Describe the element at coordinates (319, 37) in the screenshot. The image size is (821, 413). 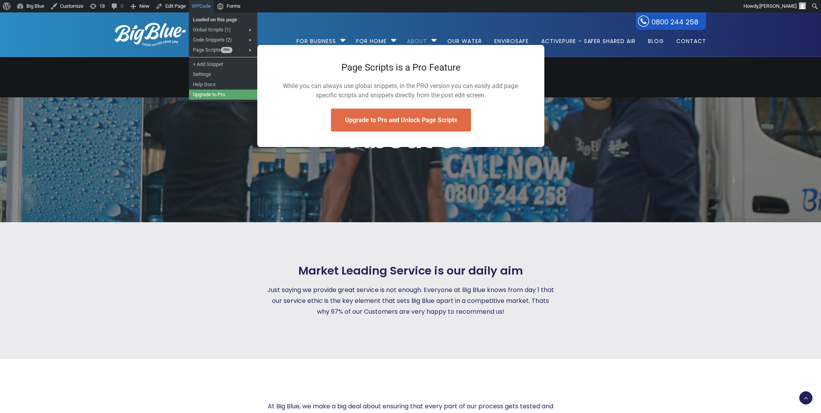
I see `a: For Business` at that location.